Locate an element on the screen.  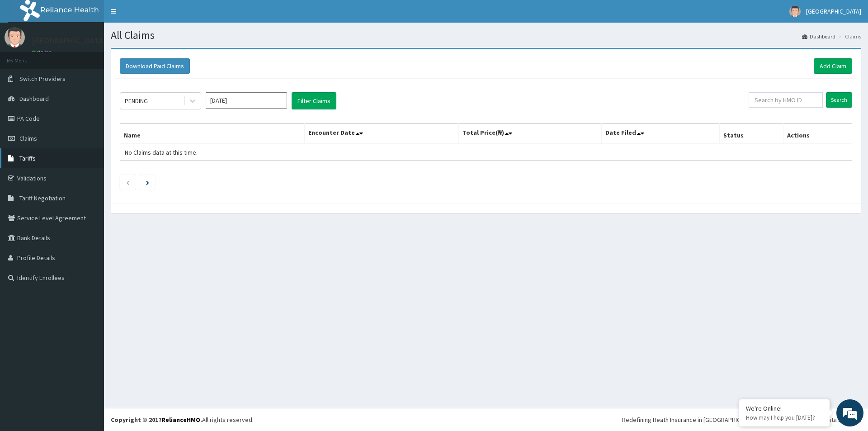
a: RelianceHMO is located at coordinates (181, 420).